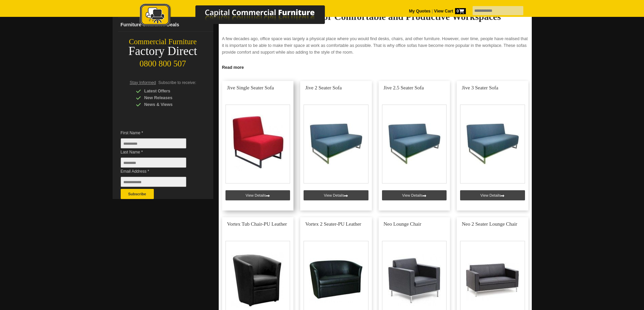  I want to click on input: Email Address *, so click(153, 182).